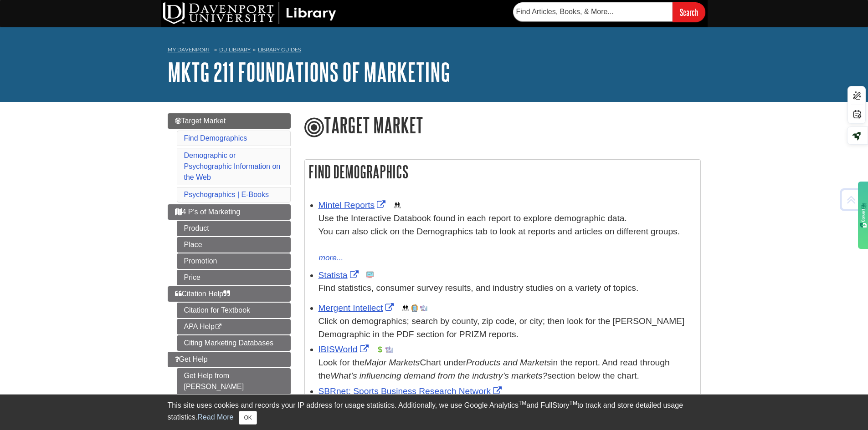 The image size is (868, 430). What do you see at coordinates (188, 49) in the screenshot?
I see `a: My Davenport` at bounding box center [188, 49].